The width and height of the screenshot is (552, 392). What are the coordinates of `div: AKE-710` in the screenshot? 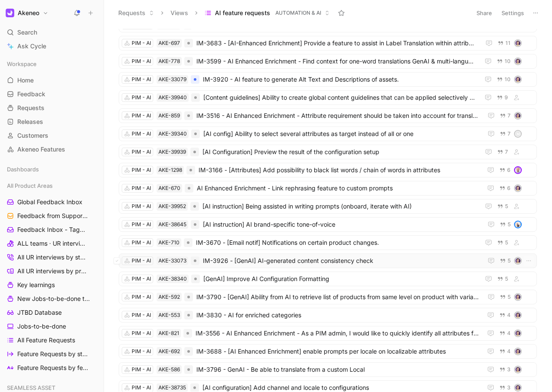 It's located at (169, 243).